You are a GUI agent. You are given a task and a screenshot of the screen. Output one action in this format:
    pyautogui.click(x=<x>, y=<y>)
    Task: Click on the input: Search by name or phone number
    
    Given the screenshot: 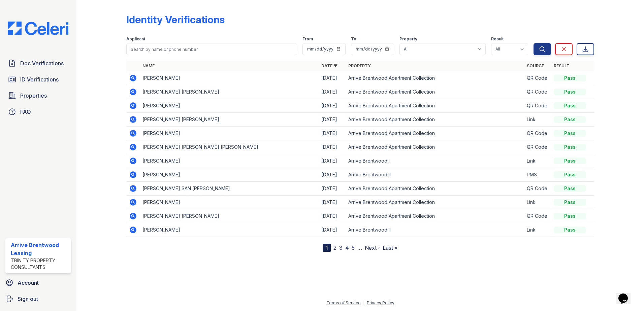 What is the action you would take?
    pyautogui.click(x=212, y=49)
    